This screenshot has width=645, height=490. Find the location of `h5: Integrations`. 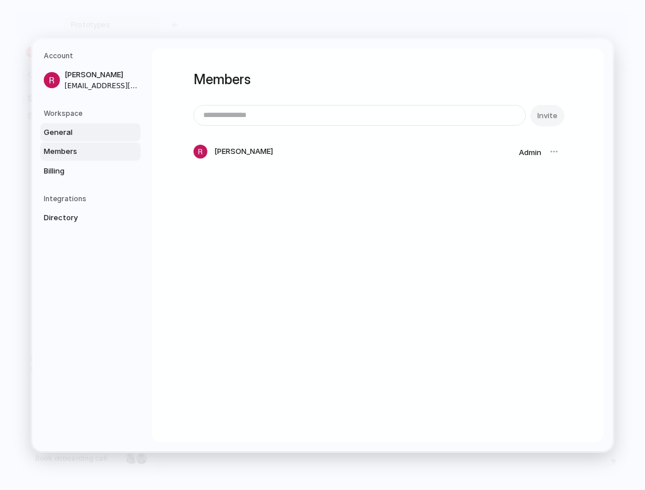

h5: Integrations is located at coordinates (92, 199).